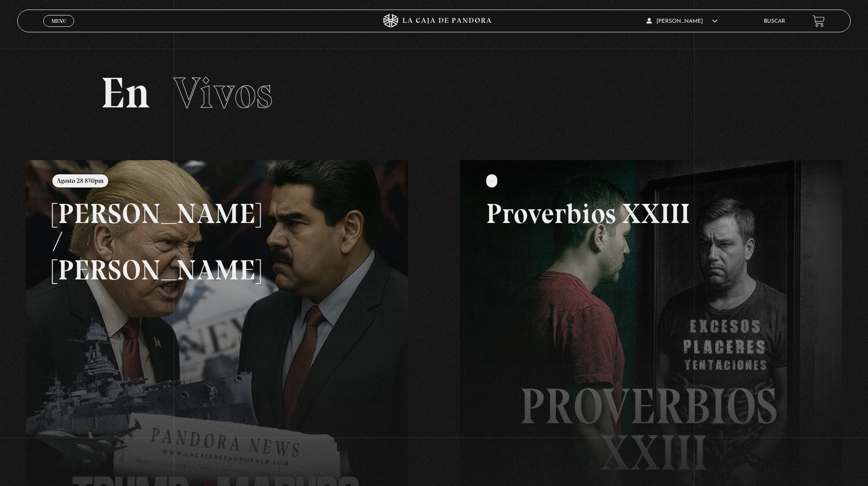 The height and width of the screenshot is (486, 868). What do you see at coordinates (59, 21) in the screenshot?
I see `span: Menu` at bounding box center [59, 21].